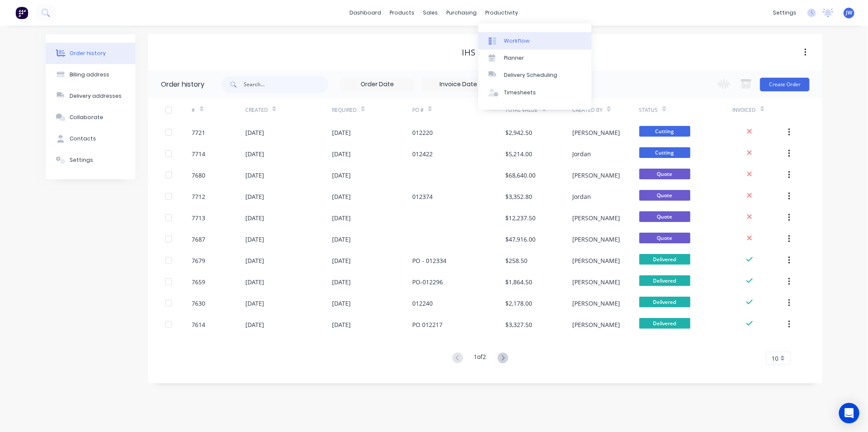 This screenshot has height=432, width=868. Describe the element at coordinates (90, 96) in the screenshot. I see `button: Delivery addresses` at that location.